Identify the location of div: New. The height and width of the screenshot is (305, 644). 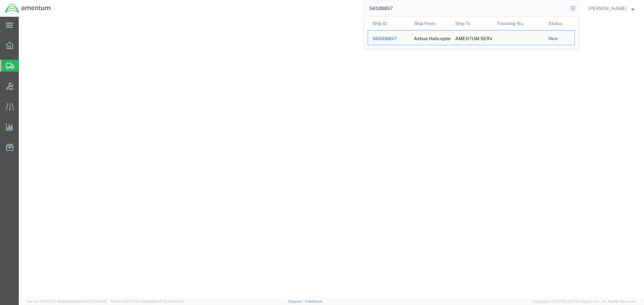
(559, 39).